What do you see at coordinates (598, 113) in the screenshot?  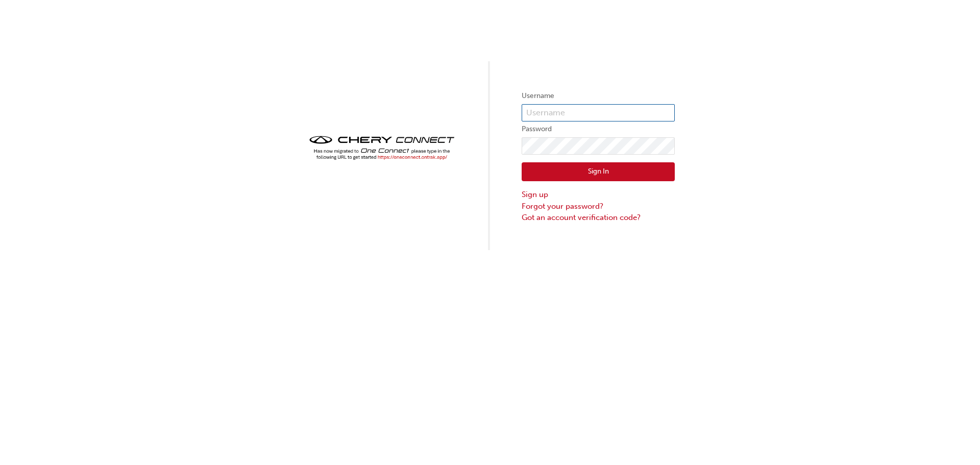 I see `input: Username` at bounding box center [598, 113].